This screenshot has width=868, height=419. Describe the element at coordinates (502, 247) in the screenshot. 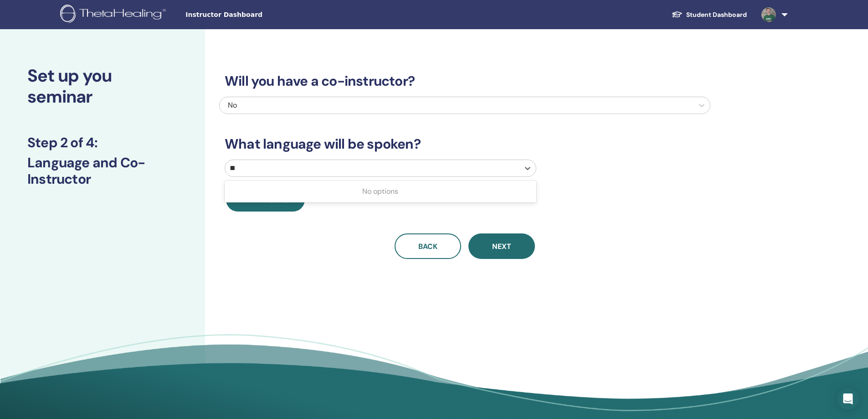

I see `span: Next` at that location.